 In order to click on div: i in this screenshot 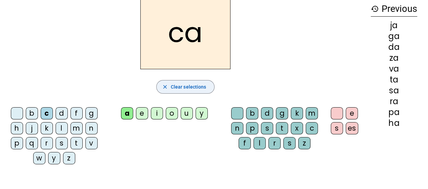, I will do `click(157, 113)`.